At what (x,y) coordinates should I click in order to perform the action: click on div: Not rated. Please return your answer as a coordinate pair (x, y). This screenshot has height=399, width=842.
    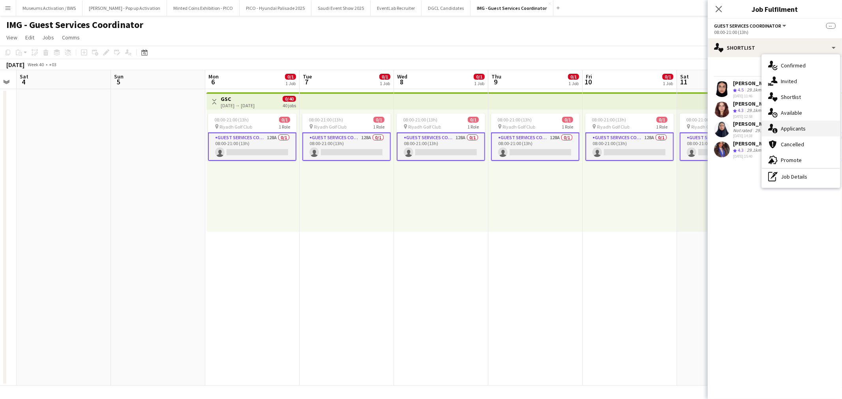
    Looking at the image, I should click on (743, 130).